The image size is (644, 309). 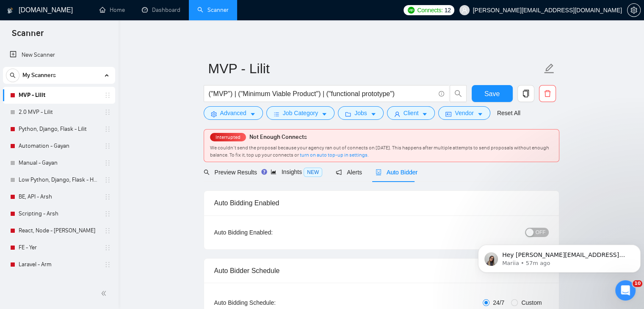 What do you see at coordinates (10, 11) in the screenshot?
I see `img: logo` at bounding box center [10, 11].